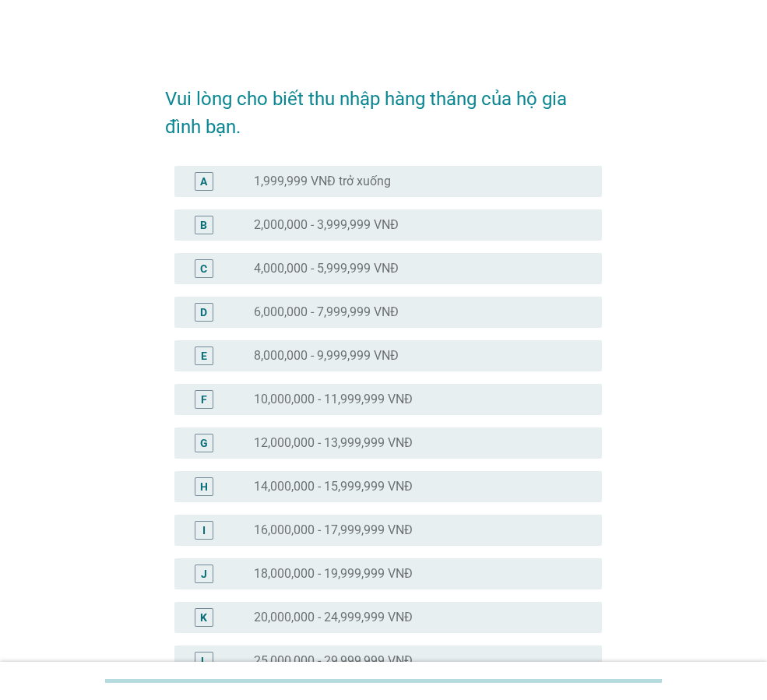 This screenshot has width=767, height=700. What do you see at coordinates (327, 269) in the screenshot?
I see `label: 4,000,000 - 5,999,999 VNĐ` at bounding box center [327, 269].